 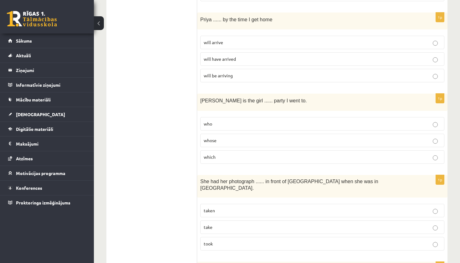 What do you see at coordinates (436, 245) in the screenshot?
I see `input: took` at bounding box center [436, 245].